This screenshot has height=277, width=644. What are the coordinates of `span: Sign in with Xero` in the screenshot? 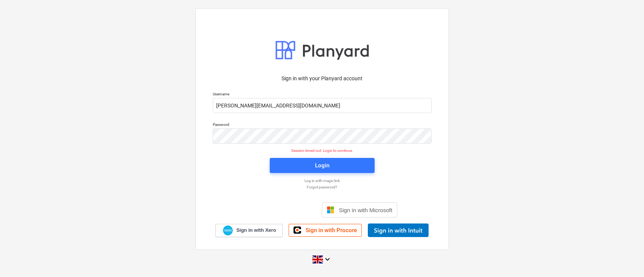 It's located at (256, 230).